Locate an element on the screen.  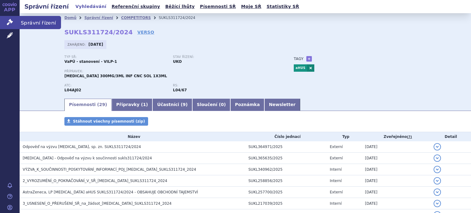
a: Referenční skupiny is located at coordinates (136, 6).